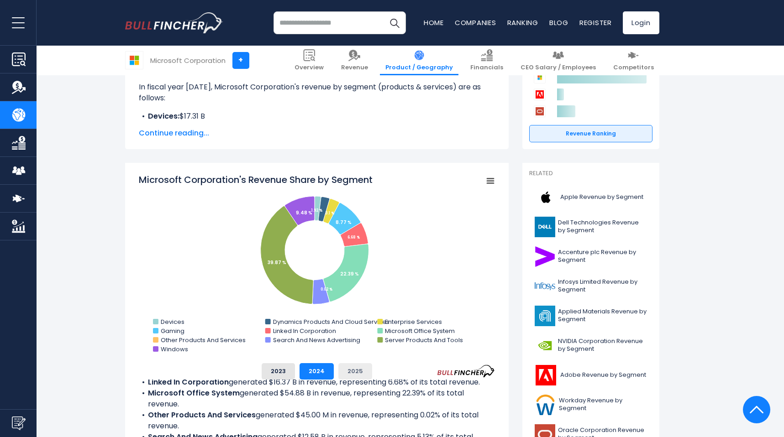 The height and width of the screenshot is (437, 784). What do you see at coordinates (330, 213) in the screenshot?
I see `tspan: 3.1 %` at bounding box center [330, 213].